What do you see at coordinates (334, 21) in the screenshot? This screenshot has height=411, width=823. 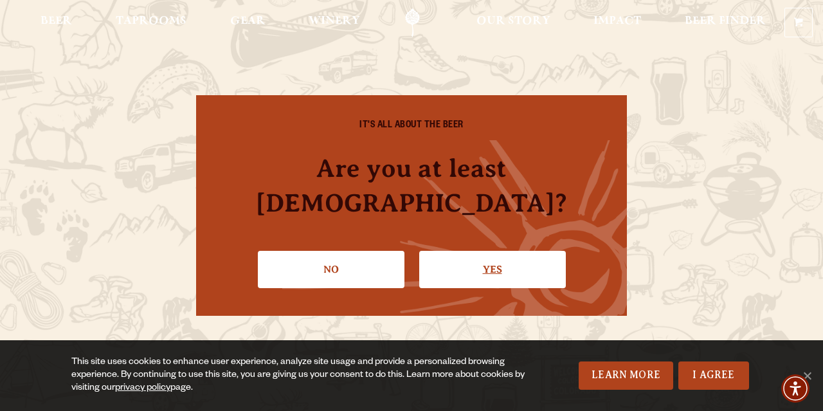 I see `span: Winery` at bounding box center [334, 21].